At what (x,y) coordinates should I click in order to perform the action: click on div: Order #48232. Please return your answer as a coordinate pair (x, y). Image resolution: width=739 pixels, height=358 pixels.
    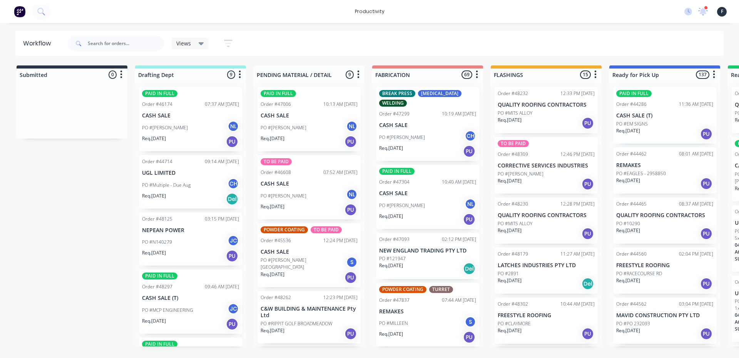
    Looking at the image, I should click on (512, 93).